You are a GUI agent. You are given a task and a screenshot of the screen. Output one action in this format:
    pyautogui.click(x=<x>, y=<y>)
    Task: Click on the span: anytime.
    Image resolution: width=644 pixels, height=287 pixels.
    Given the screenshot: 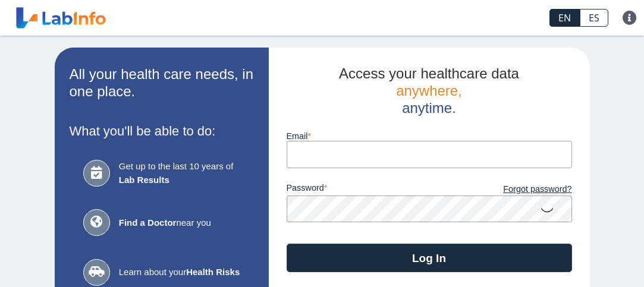 What is the action you would take?
    pyautogui.click(x=429, y=107)
    